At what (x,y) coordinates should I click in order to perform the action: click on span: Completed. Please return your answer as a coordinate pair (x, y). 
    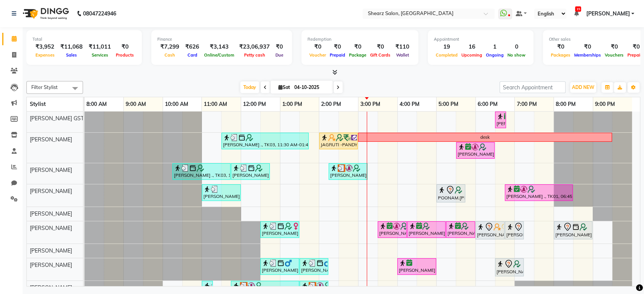
    Looking at the image, I should click on (447, 55).